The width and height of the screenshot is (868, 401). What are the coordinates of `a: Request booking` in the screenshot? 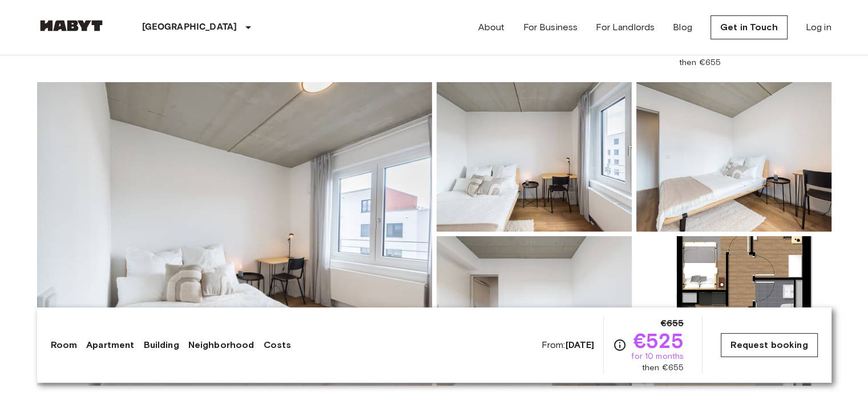 It's located at (768, 346).